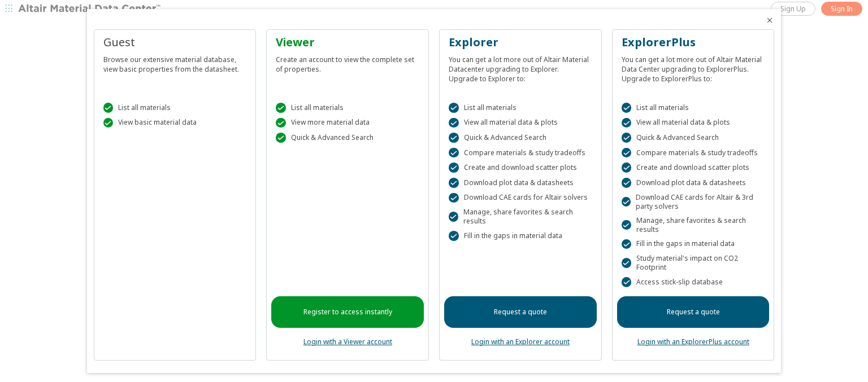 This screenshot has height=382, width=868. Describe the element at coordinates (521, 342) in the screenshot. I see `a: Login with an Explorer account` at that location.